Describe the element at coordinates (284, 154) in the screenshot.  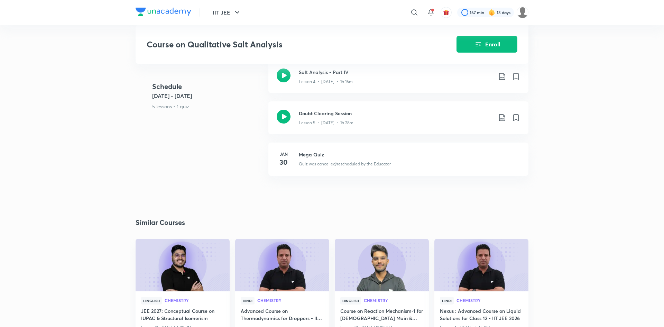
I see `h6: Jan` at that location.